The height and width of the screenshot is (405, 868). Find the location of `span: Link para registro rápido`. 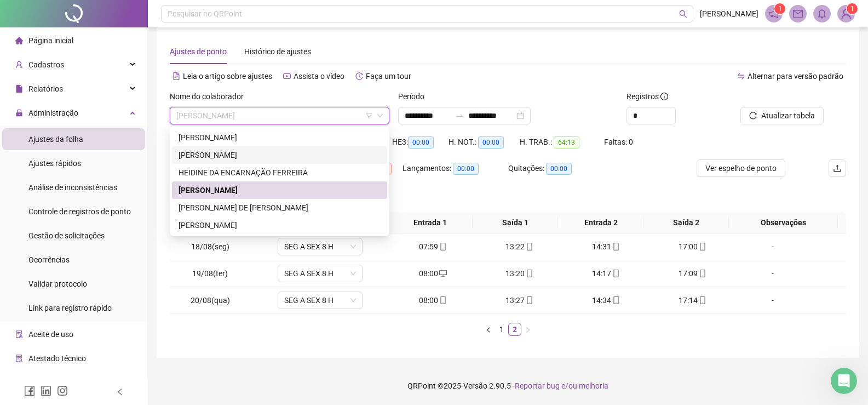

span: Link para registro rápido is located at coordinates (70, 308).